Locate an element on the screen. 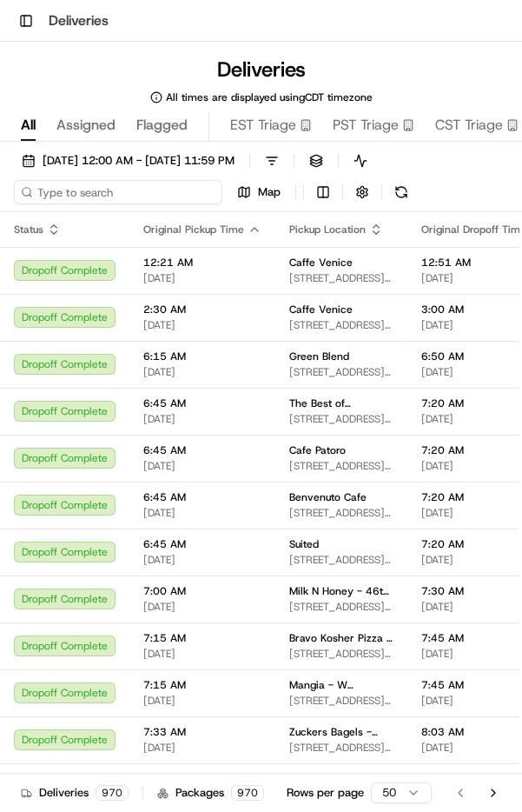 This screenshot has width=522, height=812. span: Cosmic Diner is located at coordinates (322, 780).